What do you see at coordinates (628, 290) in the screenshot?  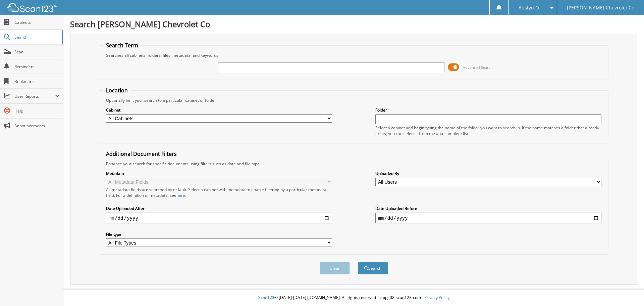 I see `div: Chat Widget` at bounding box center [628, 290].